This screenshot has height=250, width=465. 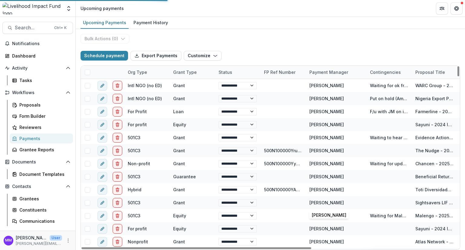 What do you see at coordinates (44, 174) in the screenshot?
I see `div: Document Templates` at bounding box center [44, 174].